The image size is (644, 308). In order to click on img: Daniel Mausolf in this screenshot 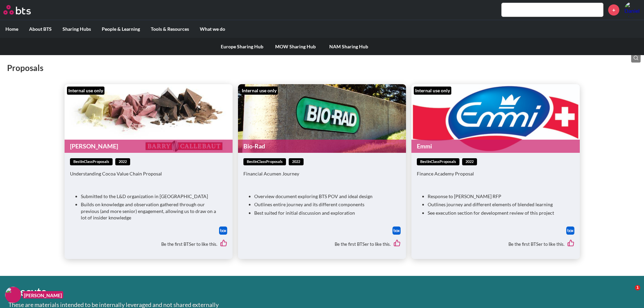, I will do `click(633, 10)`.